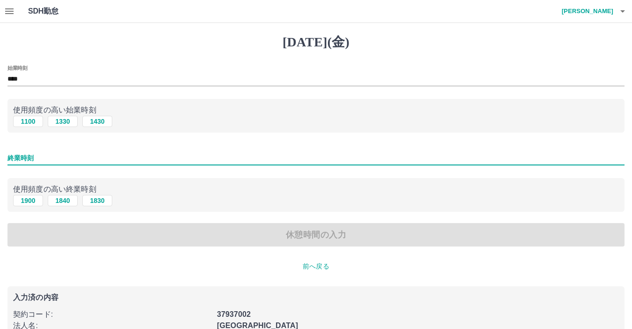 The image size is (632, 329). What do you see at coordinates (234, 314) in the screenshot?
I see `b: 37937002` at bounding box center [234, 314].